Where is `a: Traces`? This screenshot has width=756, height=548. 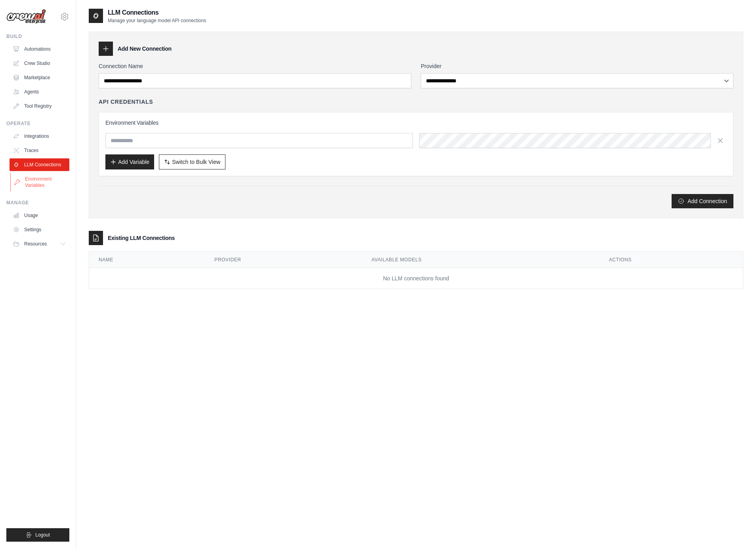 a: Traces is located at coordinates (39, 150).